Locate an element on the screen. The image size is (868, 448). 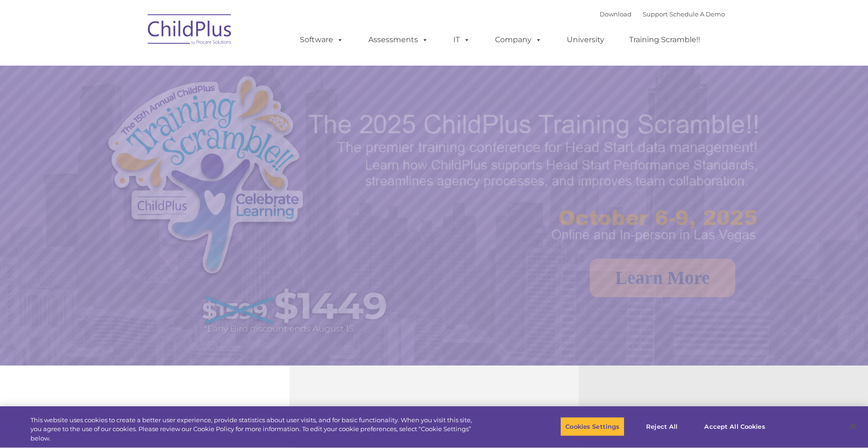
div: This website uses cookies to create a better user experience, provide statistics about user visit... is located at coordinates (254, 429).